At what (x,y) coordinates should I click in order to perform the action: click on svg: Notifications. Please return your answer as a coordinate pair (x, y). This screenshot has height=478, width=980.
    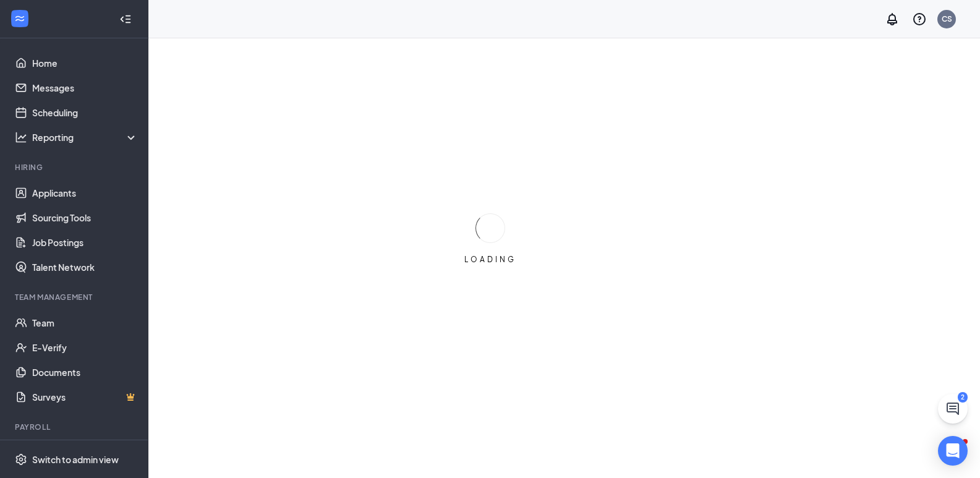
    Looking at the image, I should click on (892, 19).